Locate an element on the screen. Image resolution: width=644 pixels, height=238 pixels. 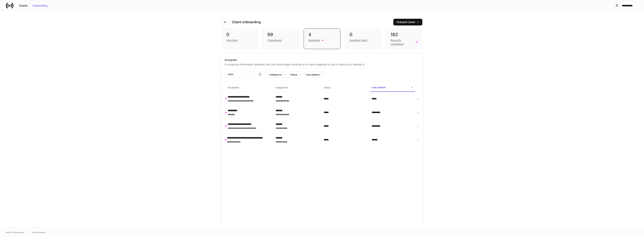
span: Last updated is located at coordinates (392, 88).